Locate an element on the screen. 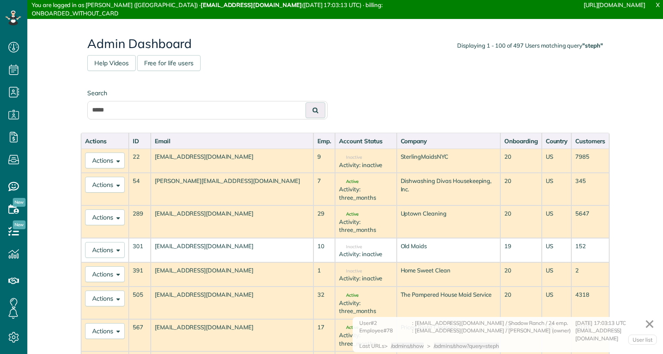  div: Company is located at coordinates (448, 141).